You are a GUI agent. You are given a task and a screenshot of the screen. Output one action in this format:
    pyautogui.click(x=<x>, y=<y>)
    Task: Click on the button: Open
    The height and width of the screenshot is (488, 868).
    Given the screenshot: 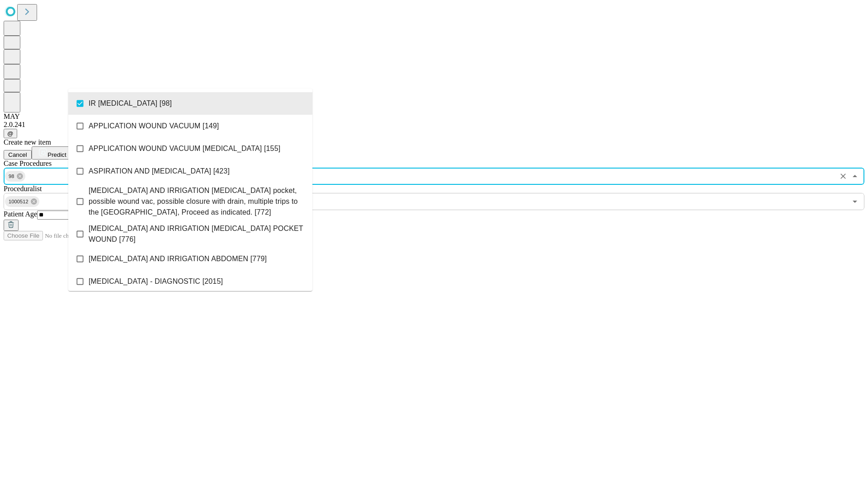 What is the action you would take?
    pyautogui.click(x=855, y=202)
    